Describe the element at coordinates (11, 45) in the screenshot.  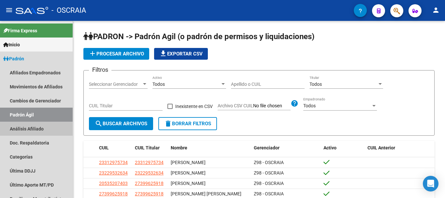
I see `span: Inicio` at that location.